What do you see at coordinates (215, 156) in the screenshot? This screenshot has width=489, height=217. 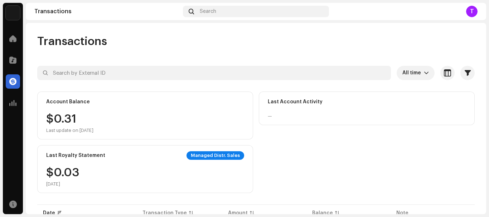 I see `div: Managed Distr. Sales` at bounding box center [215, 156].